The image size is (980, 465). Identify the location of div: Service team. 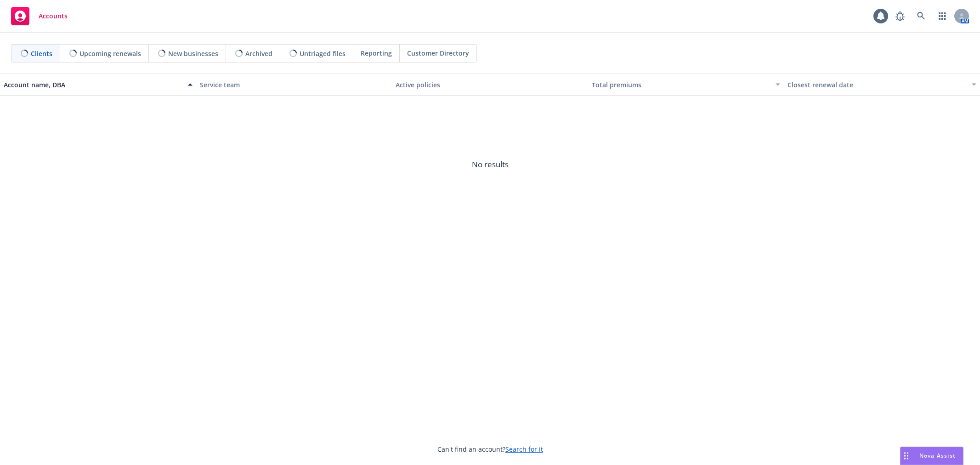
(294, 84).